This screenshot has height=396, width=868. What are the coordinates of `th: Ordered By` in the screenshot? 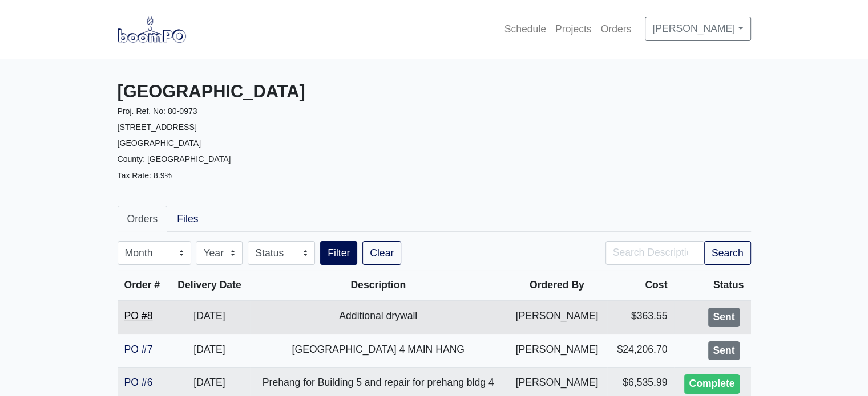 It's located at (557, 286).